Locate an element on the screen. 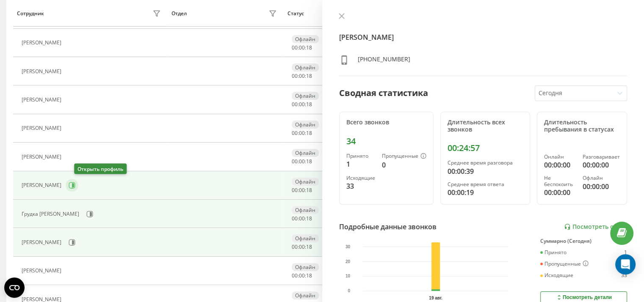 This screenshot has width=644, height=302. button: Open CMP widget is located at coordinates (15, 287).